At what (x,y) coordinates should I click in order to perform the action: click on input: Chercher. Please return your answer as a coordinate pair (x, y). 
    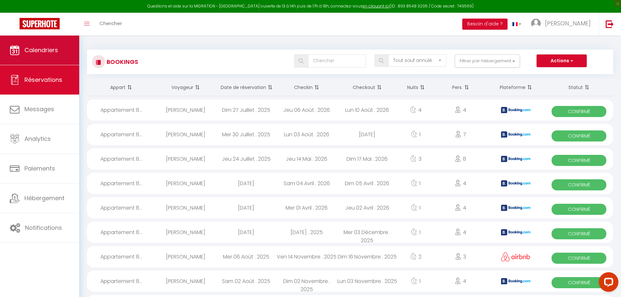
    Looking at the image, I should click on (337, 61).